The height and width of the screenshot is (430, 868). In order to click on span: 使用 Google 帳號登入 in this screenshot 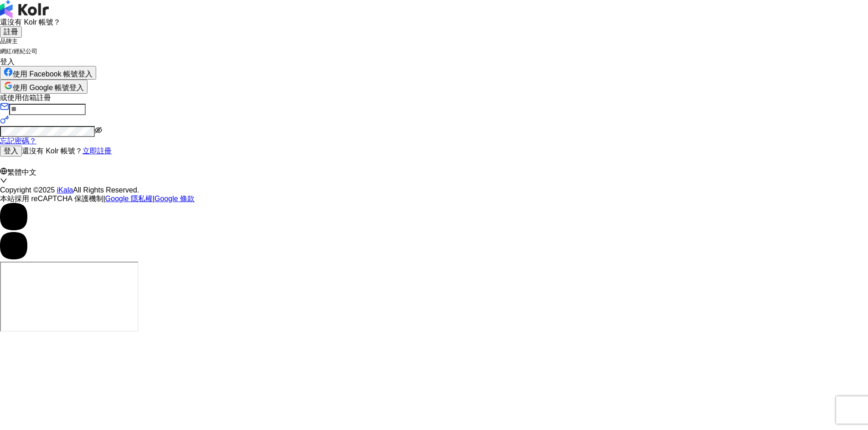, I will do `click(48, 87)`.